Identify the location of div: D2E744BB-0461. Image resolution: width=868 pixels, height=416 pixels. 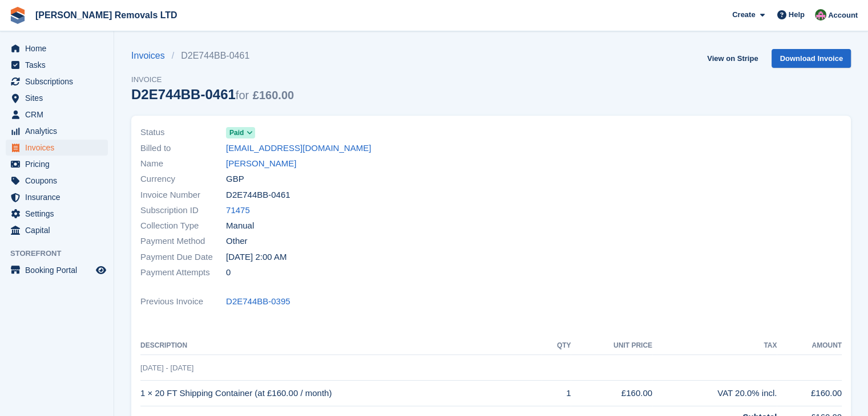
(212, 94).